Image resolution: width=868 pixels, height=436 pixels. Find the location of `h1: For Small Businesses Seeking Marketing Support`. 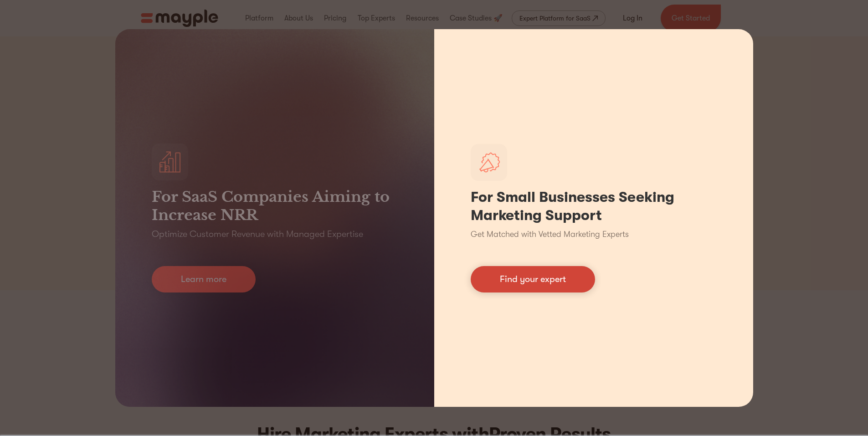

h1: For Small Businesses Seeking Marketing Support is located at coordinates (594, 206).